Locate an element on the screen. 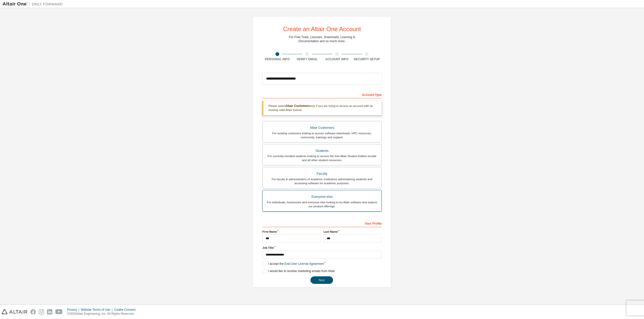 Image resolution: width=644 pixels, height=319 pixels. button: Next is located at coordinates (321, 280).